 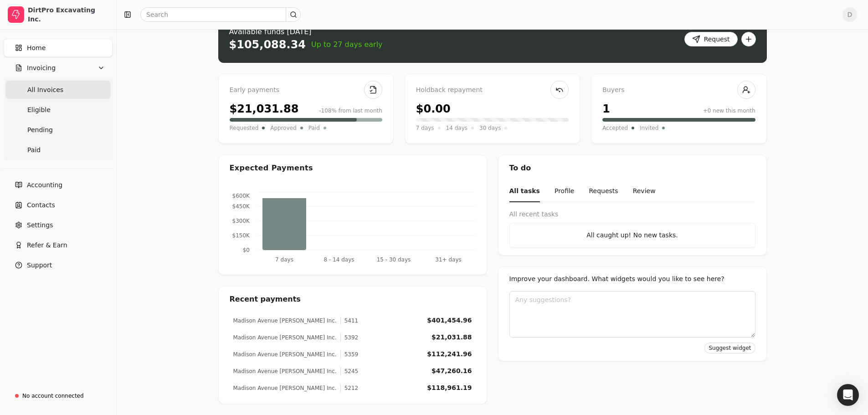 What do you see at coordinates (41, 68) in the screenshot?
I see `span: Invoicing` at bounding box center [41, 68].